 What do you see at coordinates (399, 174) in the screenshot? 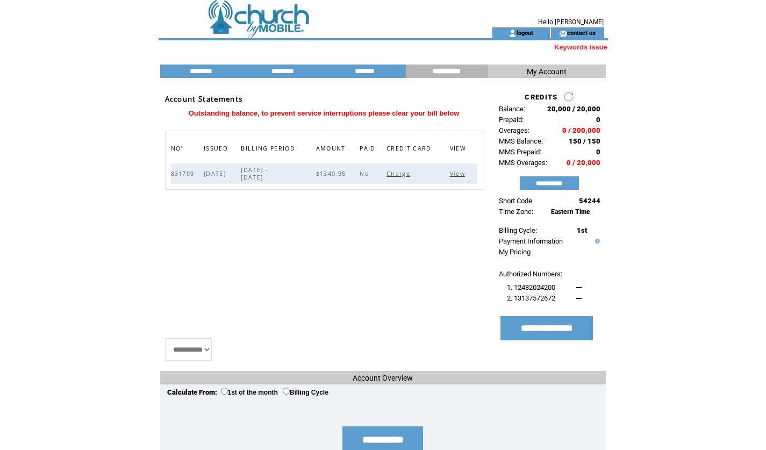
I see `span: Click to charge this bill` at bounding box center [399, 174].